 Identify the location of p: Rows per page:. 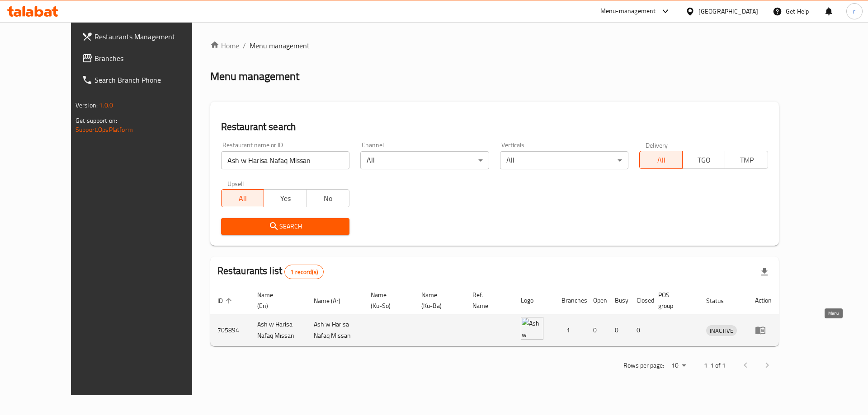
(644, 365).